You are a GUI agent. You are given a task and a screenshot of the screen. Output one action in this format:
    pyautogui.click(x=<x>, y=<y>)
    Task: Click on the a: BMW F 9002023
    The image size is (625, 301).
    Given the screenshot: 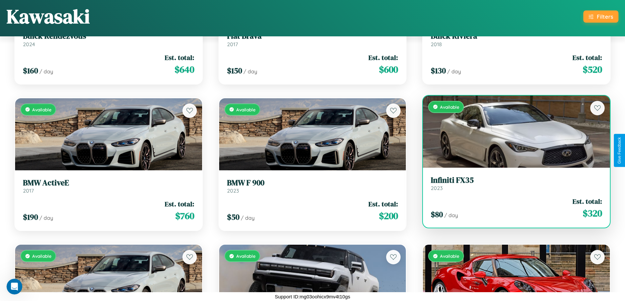 What is the action you would take?
    pyautogui.click(x=313, y=186)
    